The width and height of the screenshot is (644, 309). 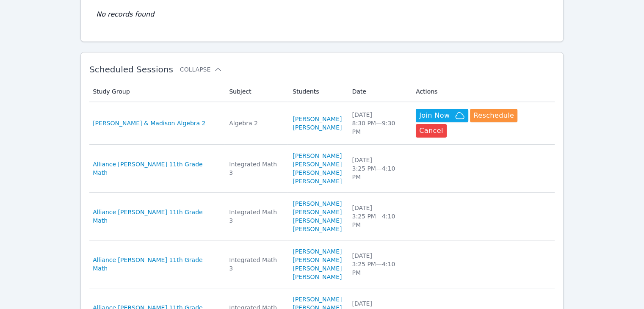 What do you see at coordinates (431, 131) in the screenshot?
I see `button: Cancel` at bounding box center [431, 131].